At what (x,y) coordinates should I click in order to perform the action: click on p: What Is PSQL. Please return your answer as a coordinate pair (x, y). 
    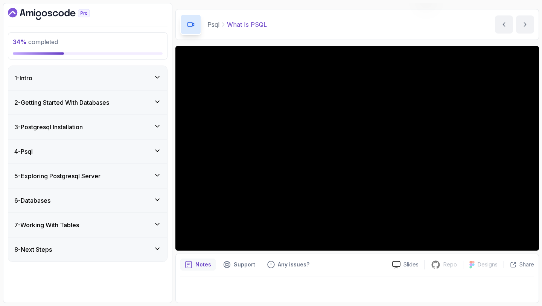
    Looking at the image, I should click on (247, 24).